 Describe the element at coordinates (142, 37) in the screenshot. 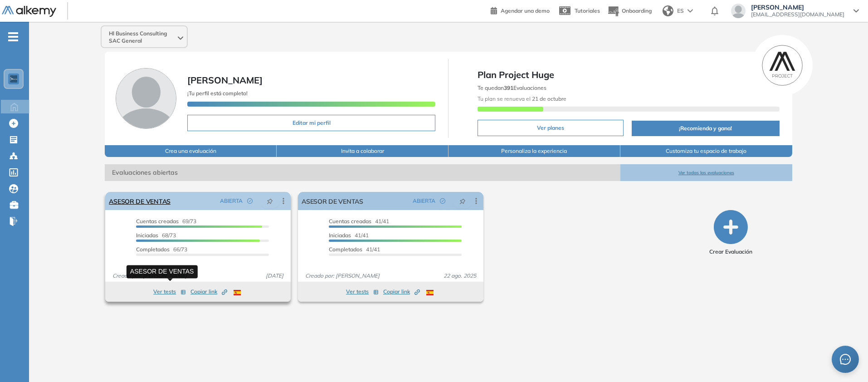

I see `span: Hl Business Consulting SAC General` at that location.